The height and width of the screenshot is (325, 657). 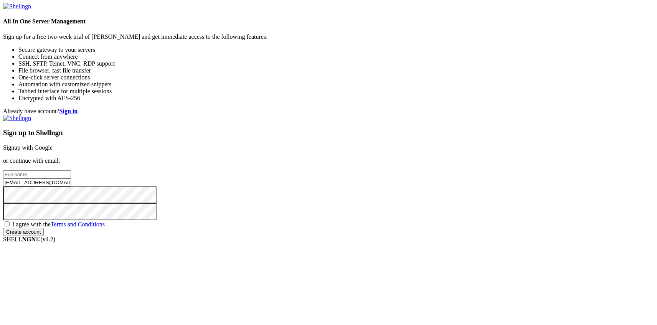 What do you see at coordinates (336, 98) in the screenshot?
I see `li: Encrypted with AES-256` at bounding box center [336, 98].